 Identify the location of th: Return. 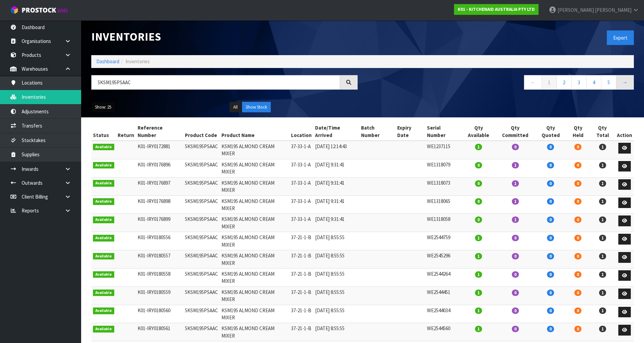
(126, 132).